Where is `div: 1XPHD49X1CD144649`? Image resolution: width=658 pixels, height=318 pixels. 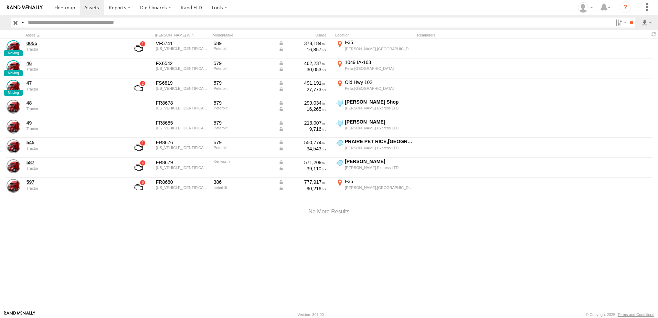
div: 1XPHD49X1CD144649 is located at coordinates (182, 188).